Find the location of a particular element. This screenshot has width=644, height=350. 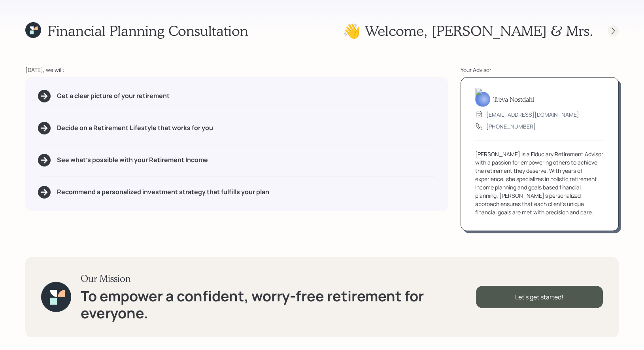

h5: Recommend a personalized investment strategy that fulfills your plan is located at coordinates (163, 192).